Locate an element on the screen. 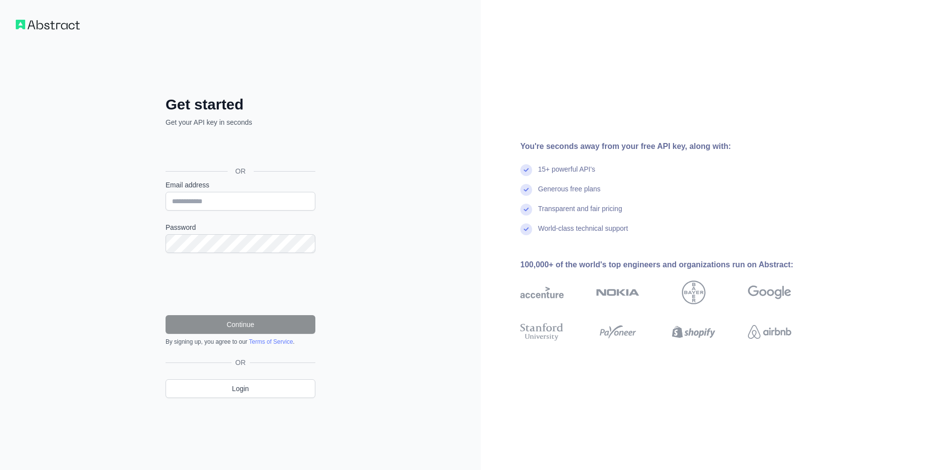 This screenshot has height=470, width=946. label: Email address is located at coordinates (241, 185).